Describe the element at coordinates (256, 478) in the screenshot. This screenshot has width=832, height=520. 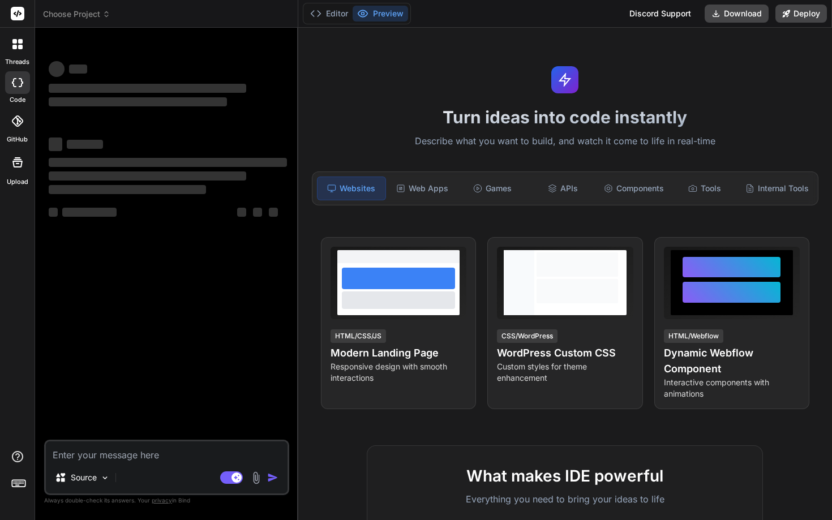
I see `img: attachment` at that location.